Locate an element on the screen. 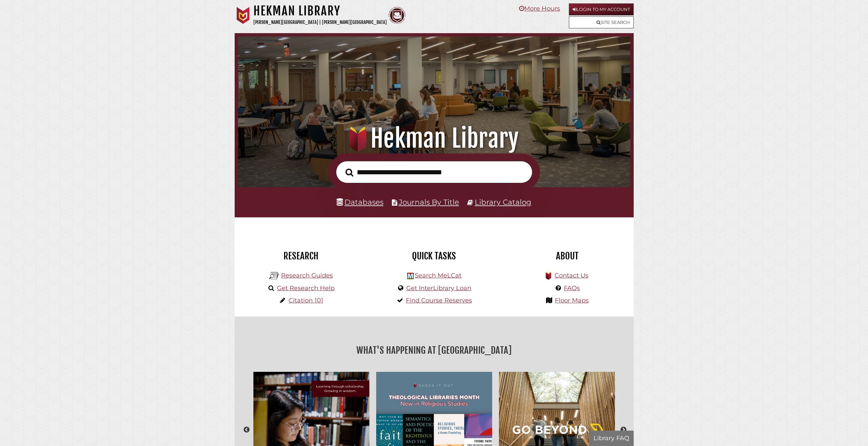 The height and width of the screenshot is (446, 868). h2: Quick Tasks is located at coordinates (434, 256).